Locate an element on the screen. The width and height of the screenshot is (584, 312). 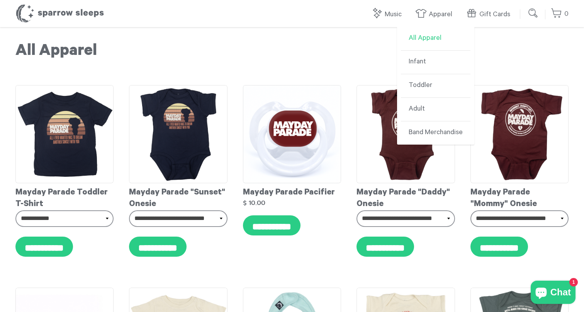
a: Music is located at coordinates (388, 14).